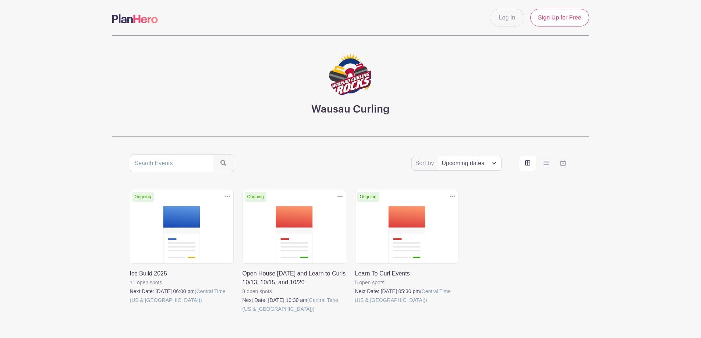  Describe the element at coordinates (559, 18) in the screenshot. I see `a: Sign Up for Free` at that location.